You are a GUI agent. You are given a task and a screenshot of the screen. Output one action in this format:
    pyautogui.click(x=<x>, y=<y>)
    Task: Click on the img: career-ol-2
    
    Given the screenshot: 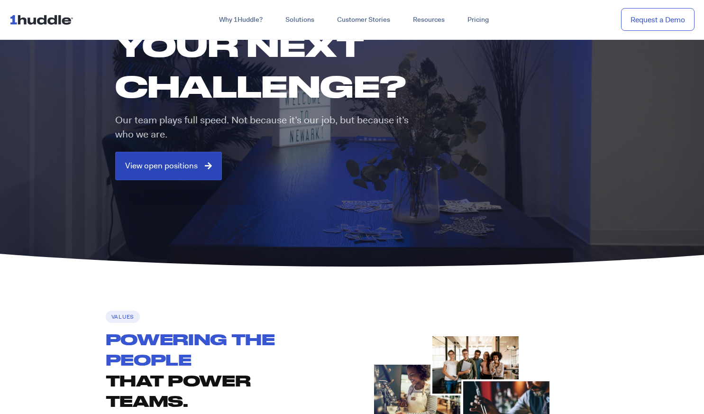 What is the action you would take?
    pyautogui.click(x=476, y=365)
    